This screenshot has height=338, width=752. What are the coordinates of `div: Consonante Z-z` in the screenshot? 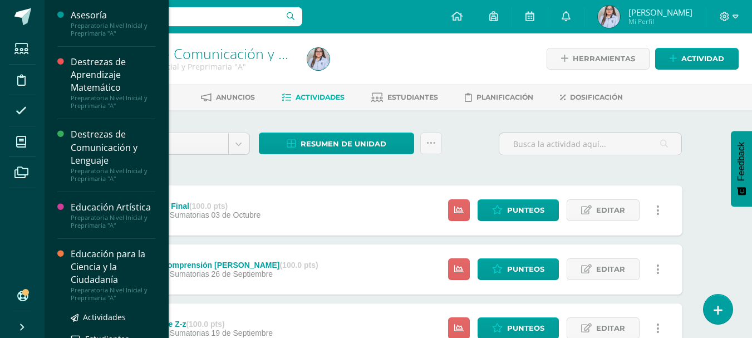 It's located at (200, 324).